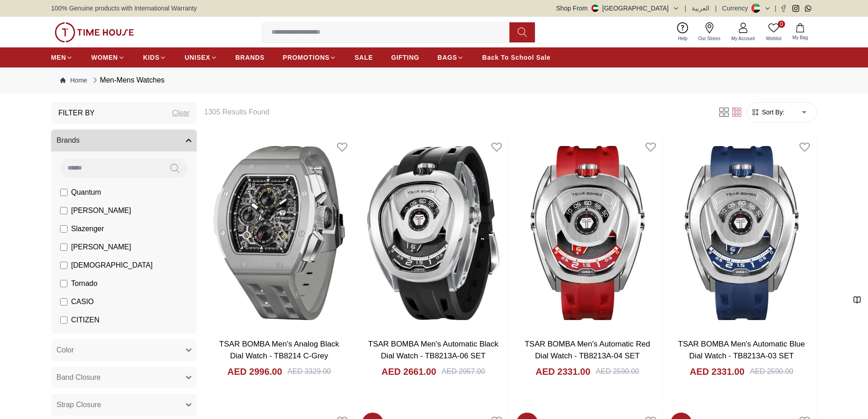  What do you see at coordinates (79, 377) in the screenshot?
I see `span: Band Closure` at bounding box center [79, 377].